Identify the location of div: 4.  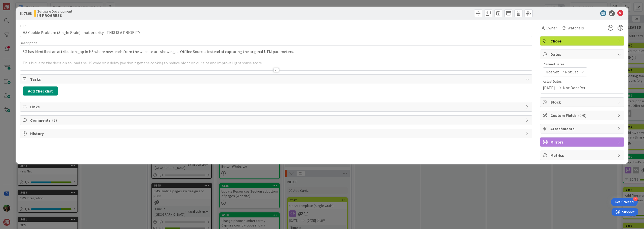
(636, 199).